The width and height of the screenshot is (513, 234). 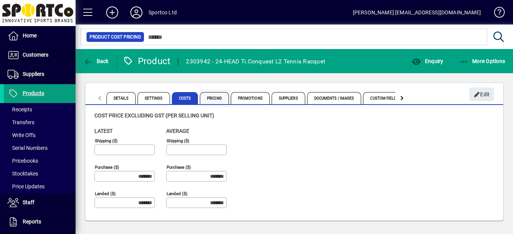 I want to click on span: Settings, so click(x=154, y=98).